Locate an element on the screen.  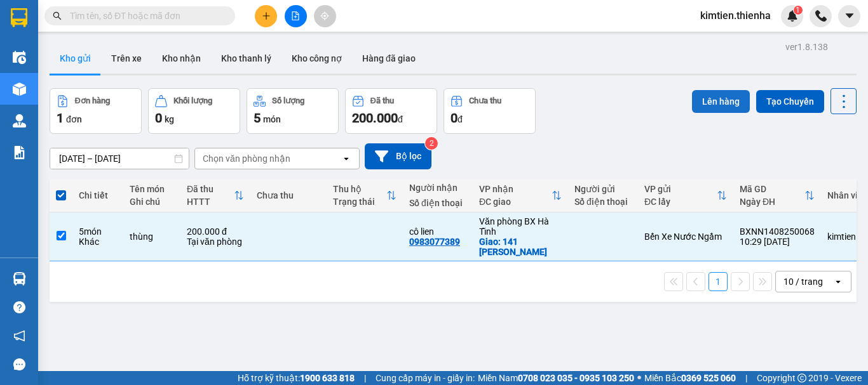
div: Mã GD is located at coordinates (772, 189).